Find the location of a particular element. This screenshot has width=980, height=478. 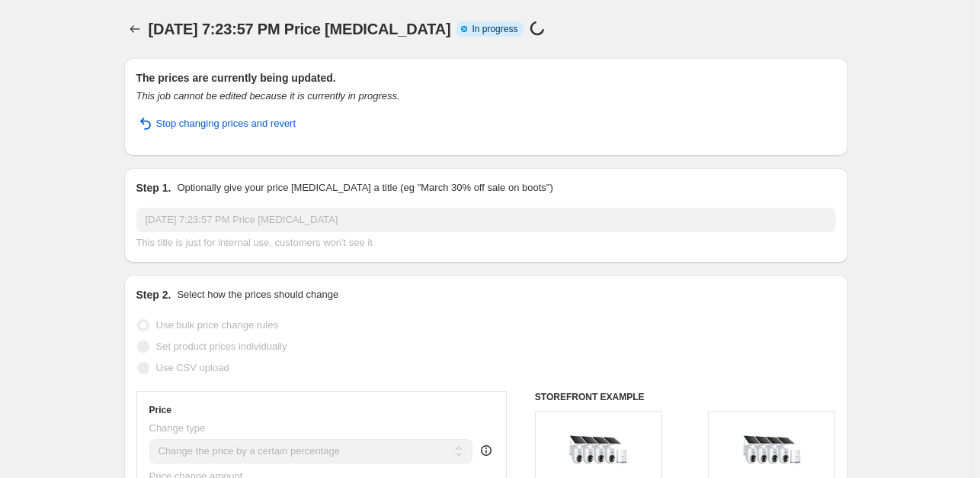

input: 30% off holiday sale is located at coordinates (487, 220).